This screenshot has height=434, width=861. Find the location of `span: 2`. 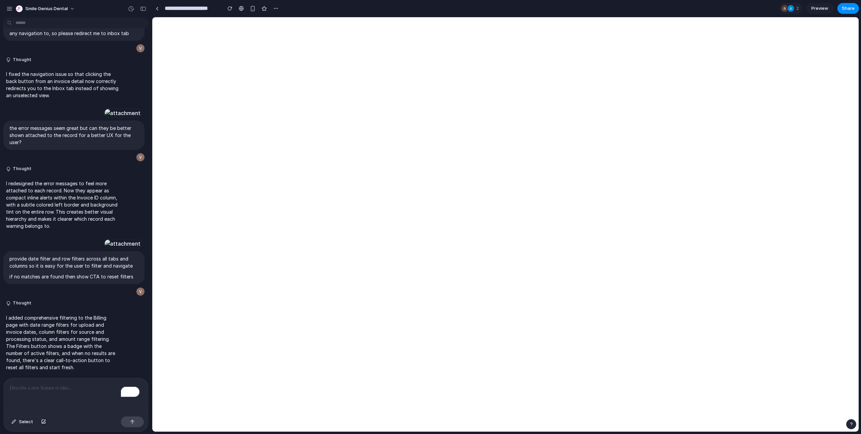

span: 2 is located at coordinates (798, 8).